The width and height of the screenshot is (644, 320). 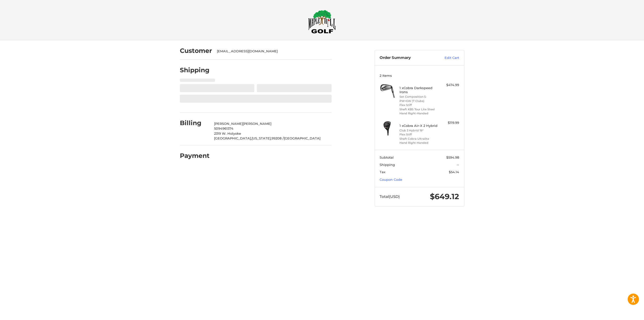 I want to click on h2: Shipping, so click(x=195, y=70).